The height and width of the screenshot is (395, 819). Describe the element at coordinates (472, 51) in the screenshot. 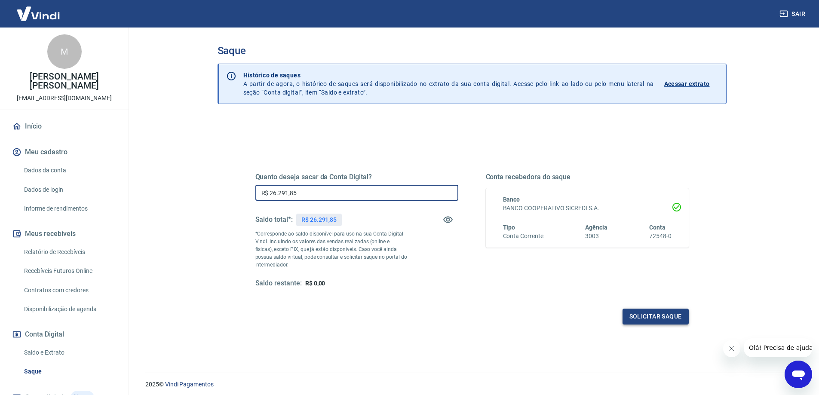

I see `h3: Saque` at that location.